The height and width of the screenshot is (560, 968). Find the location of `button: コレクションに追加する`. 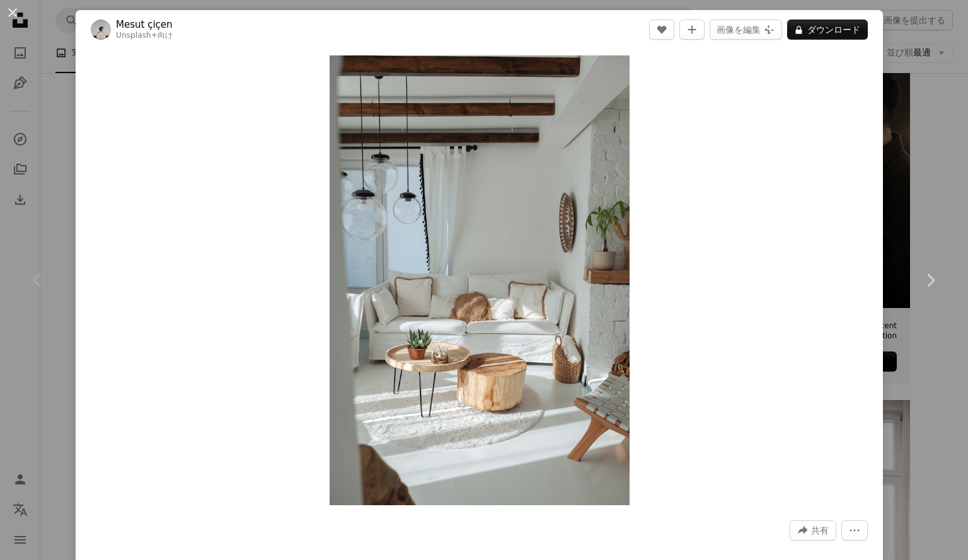

button: コレクションに追加する is located at coordinates (692, 30).